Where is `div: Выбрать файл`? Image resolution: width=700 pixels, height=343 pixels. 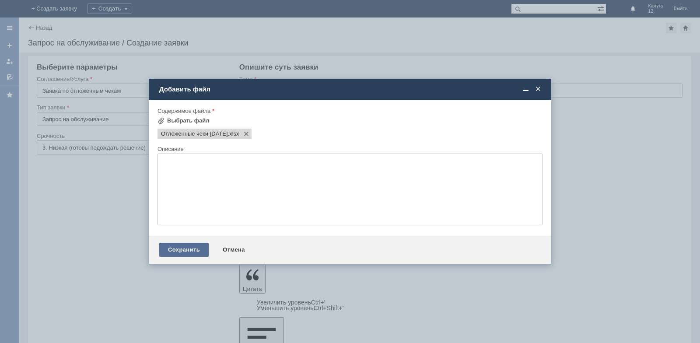
div: Выбрать файл is located at coordinates (188, 121).